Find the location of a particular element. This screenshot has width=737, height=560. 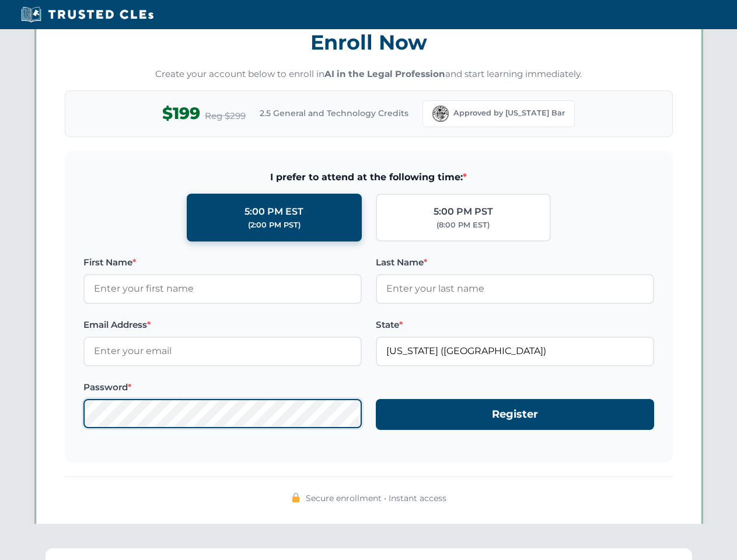

input: Florida (FL) is located at coordinates (514, 351).